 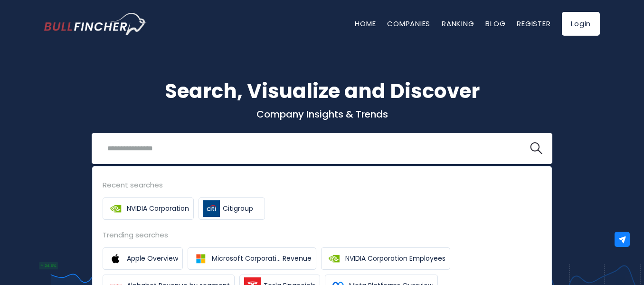 I want to click on img: search icon, so click(x=536, y=148).